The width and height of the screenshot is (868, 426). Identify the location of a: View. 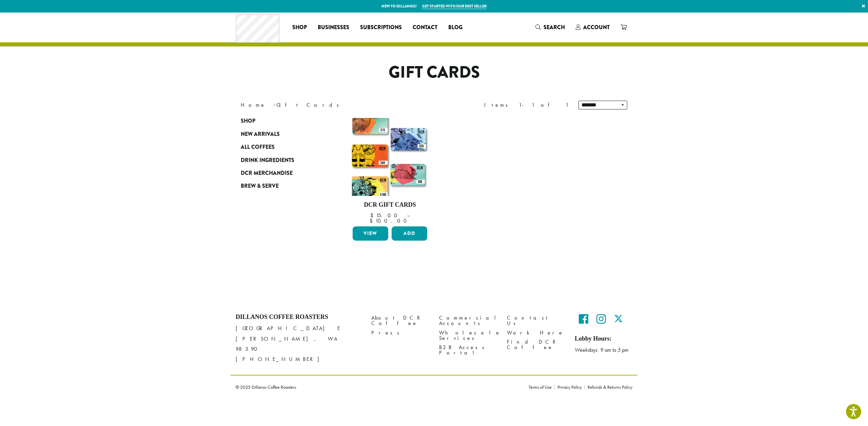
(370, 234).